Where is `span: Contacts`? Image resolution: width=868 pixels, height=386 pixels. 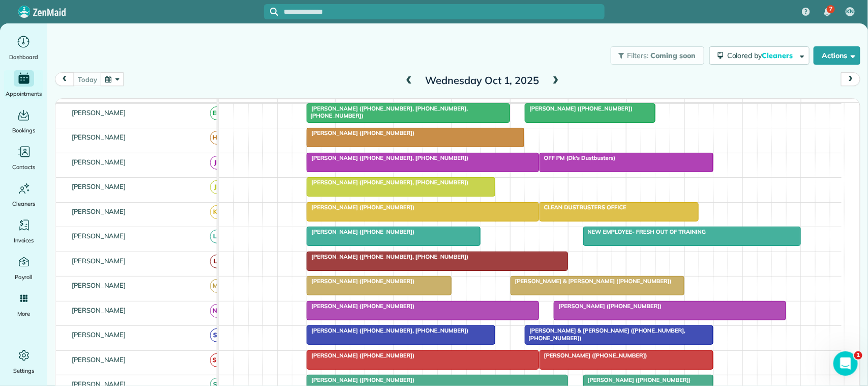 span: Contacts is located at coordinates (24, 167).